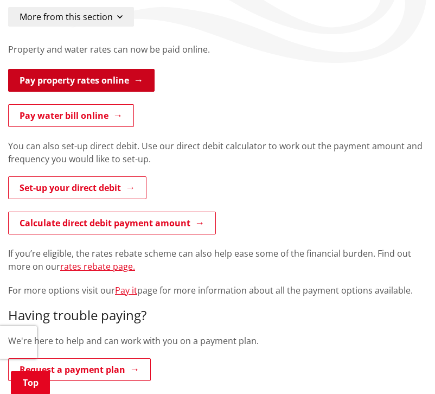  What do you see at coordinates (71, 116) in the screenshot?
I see `a: Pay water bill online` at bounding box center [71, 116].